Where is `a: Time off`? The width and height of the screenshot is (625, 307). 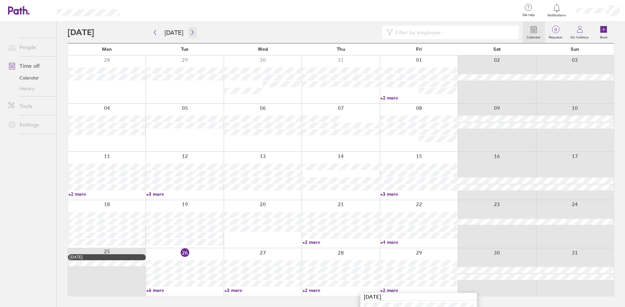
a: Time off is located at coordinates (29, 66).